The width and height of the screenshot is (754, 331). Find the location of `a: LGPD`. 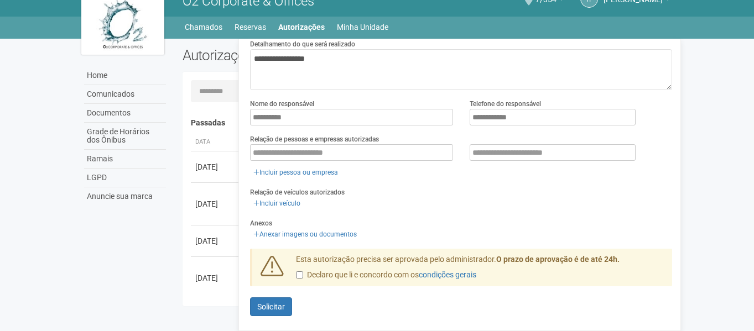

a: LGPD is located at coordinates (125, 178).